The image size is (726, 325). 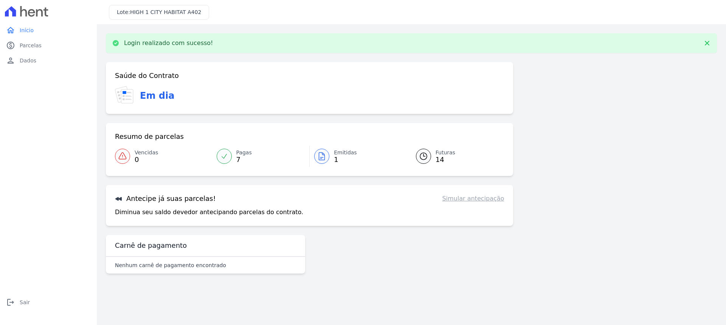 I want to click on a: Simular antecipação, so click(x=473, y=199).